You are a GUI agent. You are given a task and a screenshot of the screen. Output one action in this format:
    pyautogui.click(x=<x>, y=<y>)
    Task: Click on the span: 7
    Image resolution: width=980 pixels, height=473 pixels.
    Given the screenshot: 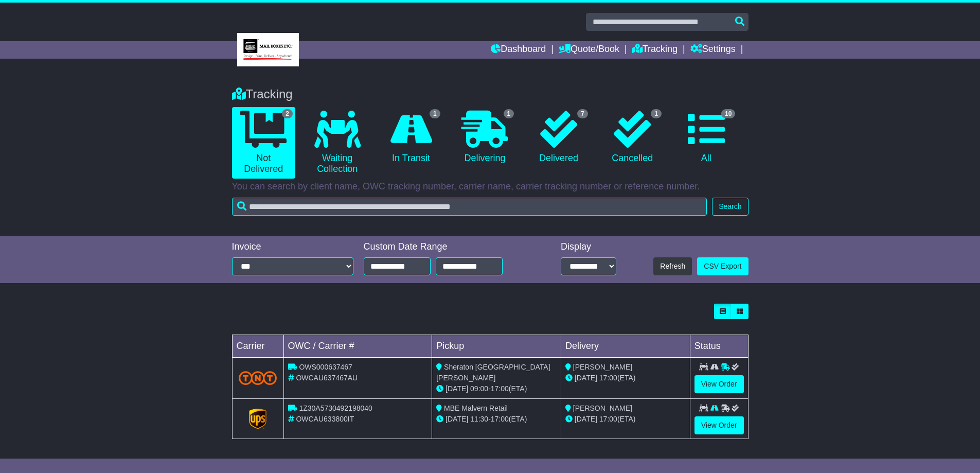 What is the action you would take?
    pyautogui.click(x=582, y=113)
    